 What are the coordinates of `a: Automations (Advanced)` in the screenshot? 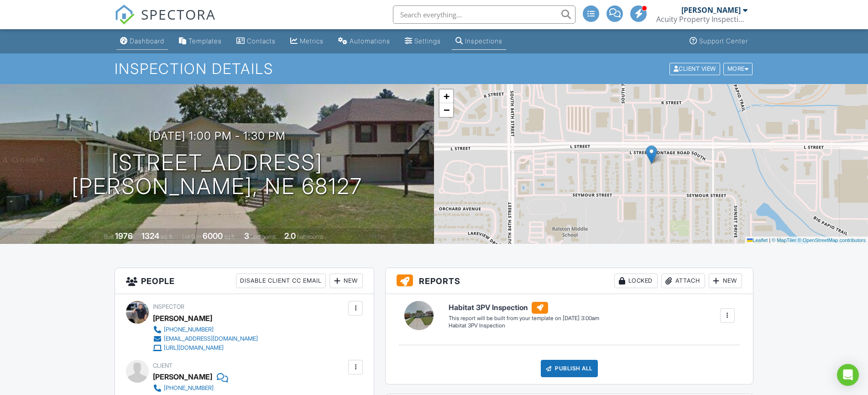 It's located at (364, 41).